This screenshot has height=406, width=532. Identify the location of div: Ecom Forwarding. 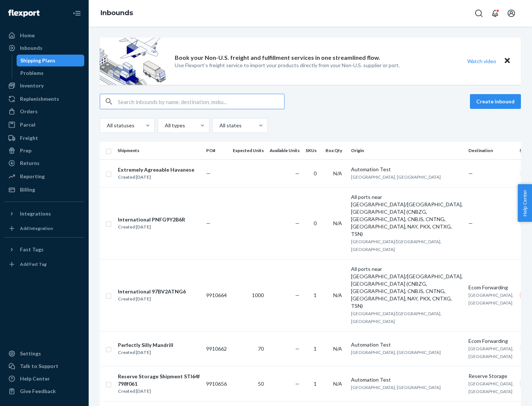
(491, 287).